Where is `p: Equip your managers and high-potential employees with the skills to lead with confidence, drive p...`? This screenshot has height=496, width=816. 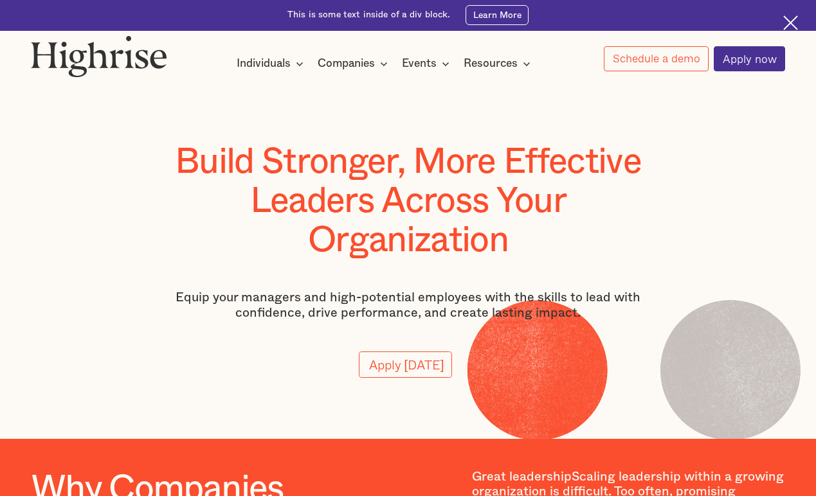 p: Equip your managers and high-potential employees with the skills to lead with confidence, drive p... is located at coordinates (407, 305).